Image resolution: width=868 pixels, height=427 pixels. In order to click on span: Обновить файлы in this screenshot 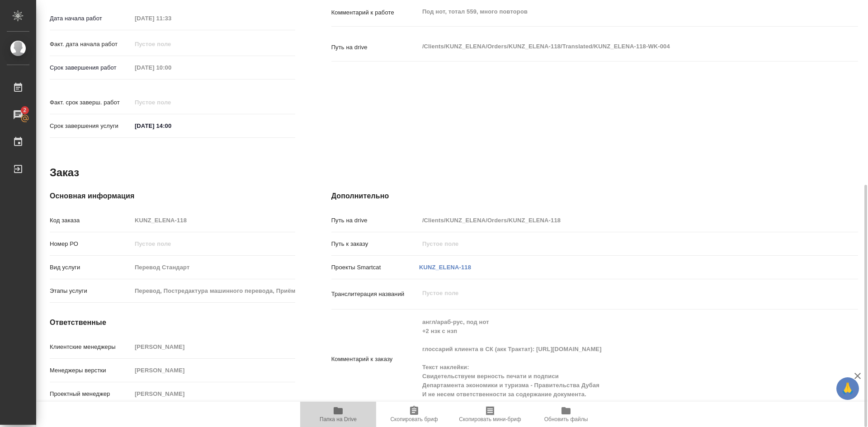, I will do `click(566, 419)`.